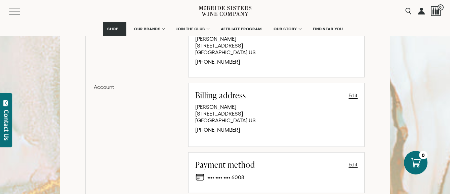 The width and height of the screenshot is (450, 194). Describe the element at coordinates (191, 29) in the screenshot. I see `span: JOIN THE CLUB` at that location.